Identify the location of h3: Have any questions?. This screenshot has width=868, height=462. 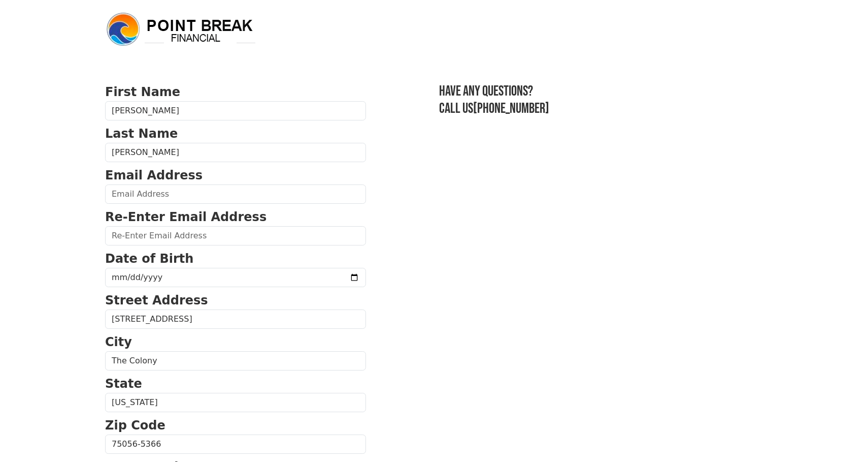
(602, 92).